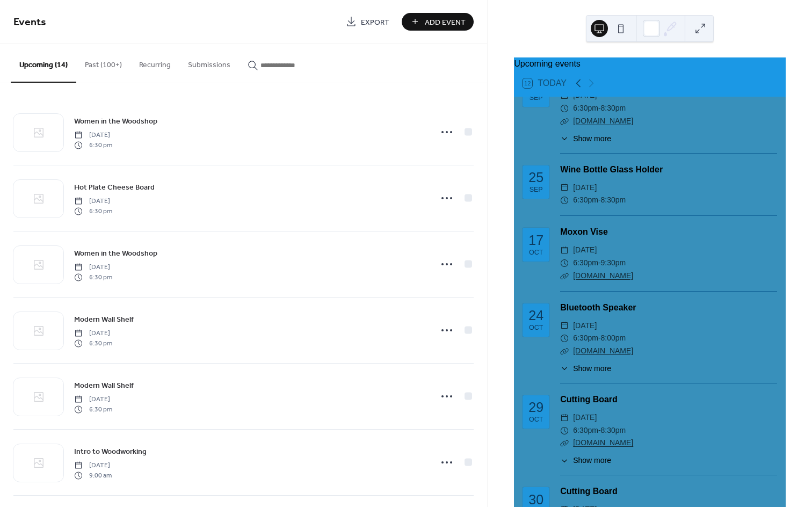 The height and width of the screenshot is (507, 812). What do you see at coordinates (93, 475) in the screenshot?
I see `span: 9:00 am` at bounding box center [93, 475].